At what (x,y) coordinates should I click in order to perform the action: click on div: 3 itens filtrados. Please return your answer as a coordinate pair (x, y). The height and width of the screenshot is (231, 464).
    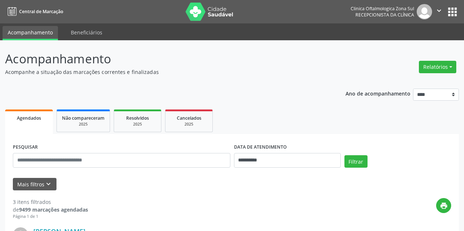
    Looking at the image, I should click on (50, 202).